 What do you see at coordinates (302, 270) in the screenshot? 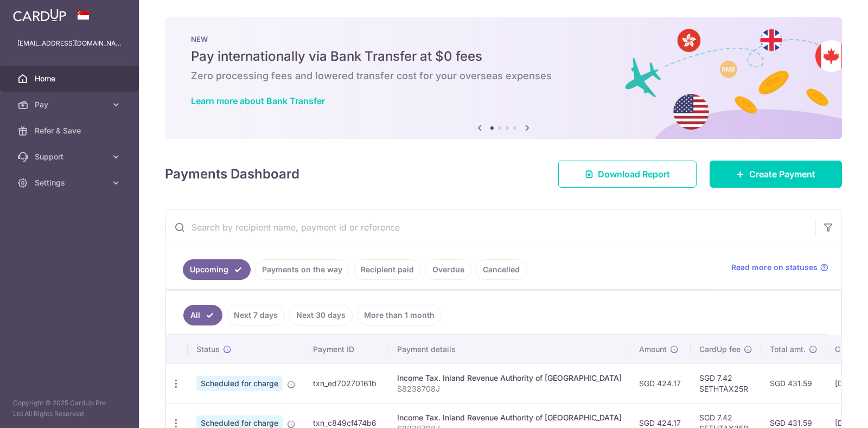
I see `a: Payments on the way` at bounding box center [302, 270].